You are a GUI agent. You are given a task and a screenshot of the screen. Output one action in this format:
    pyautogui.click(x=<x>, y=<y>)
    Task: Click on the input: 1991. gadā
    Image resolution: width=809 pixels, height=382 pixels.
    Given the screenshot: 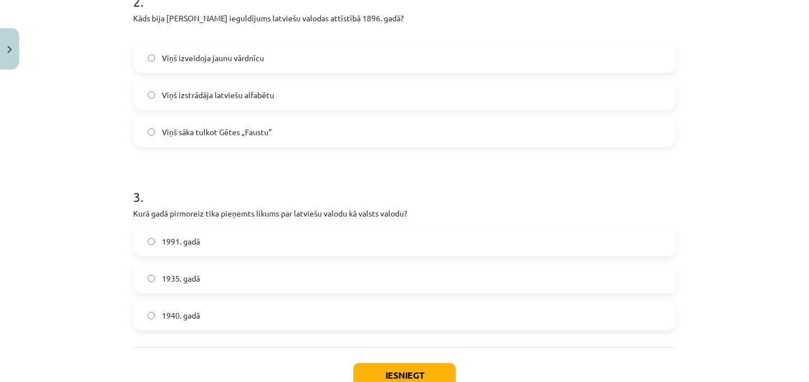 What is the action you would take?
    pyautogui.click(x=151, y=242)
    